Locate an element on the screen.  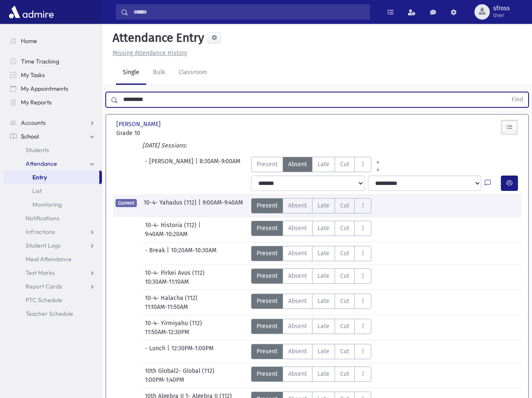
span: 10-4- Yirmiyahu (112) is located at coordinates (174, 323).